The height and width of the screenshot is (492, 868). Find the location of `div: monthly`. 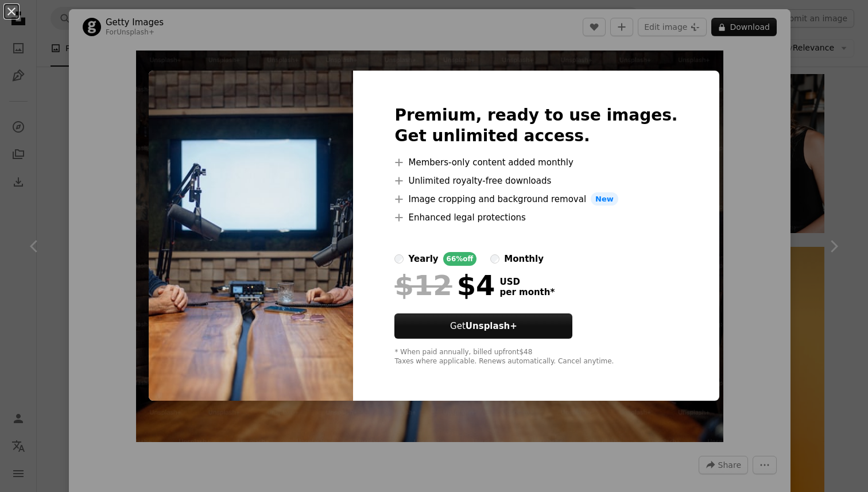

div: monthly is located at coordinates (524, 259).